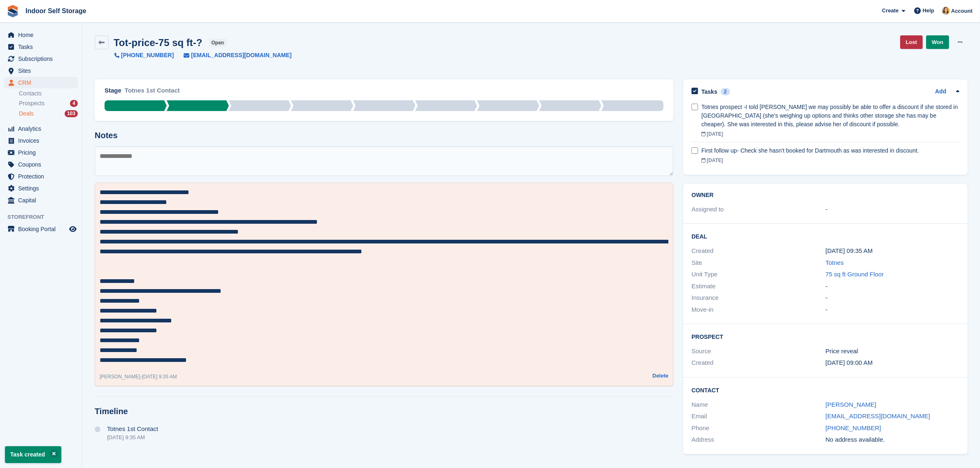 This screenshot has width=980, height=468. What do you see at coordinates (43, 229) in the screenshot?
I see `span: Booking Portal` at bounding box center [43, 229].